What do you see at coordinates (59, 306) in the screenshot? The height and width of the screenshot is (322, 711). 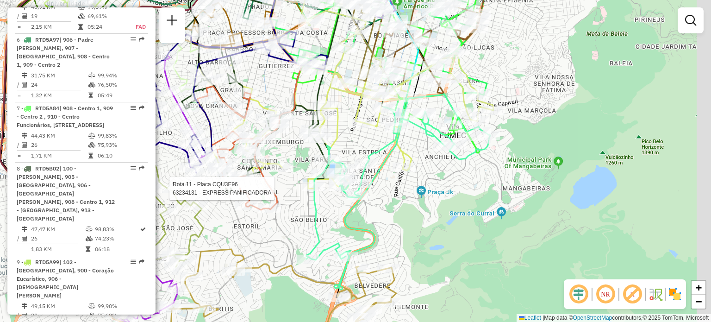 I see `td: 49,15 KM` at bounding box center [59, 306].